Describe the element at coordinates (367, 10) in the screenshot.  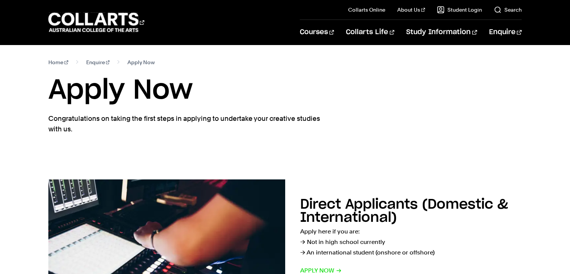
I see `a: Collarts Online` at that location.